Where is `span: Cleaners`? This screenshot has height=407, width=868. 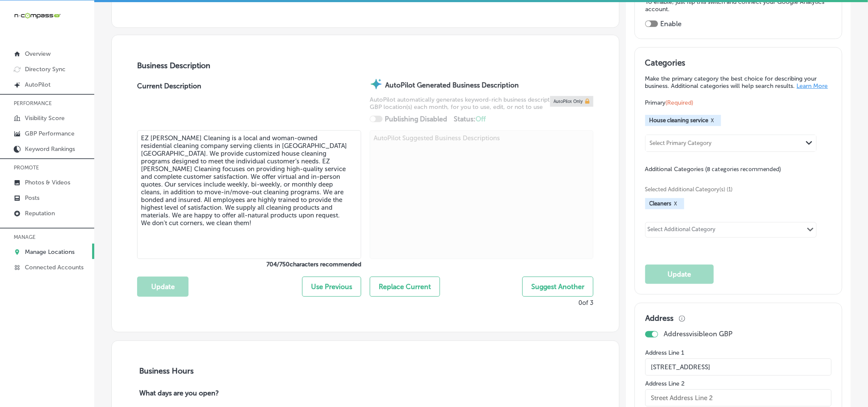
span: Cleaners is located at coordinates (660, 203).